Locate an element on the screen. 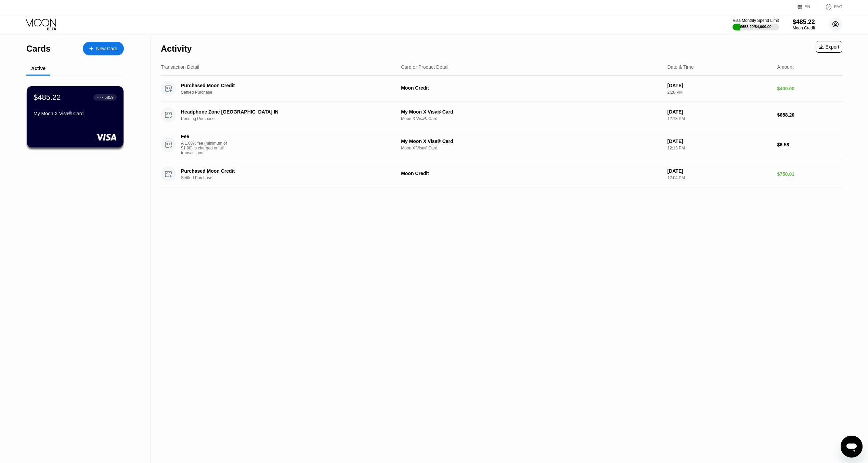  div: $6.58 is located at coordinates (809, 145).